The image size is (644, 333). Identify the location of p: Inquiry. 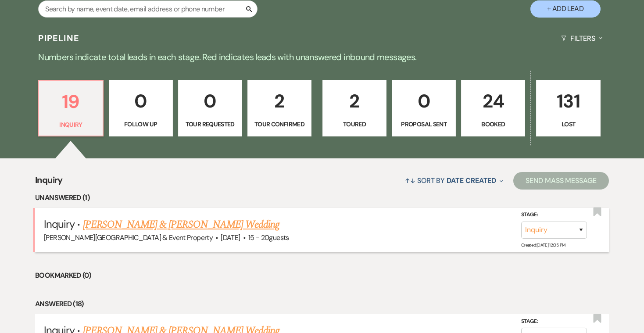
(70, 125).